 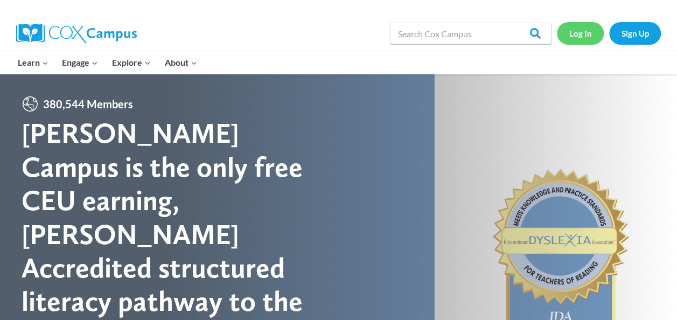 What do you see at coordinates (33, 63) in the screenshot?
I see `button: Child menu of Learn` at bounding box center [33, 63].